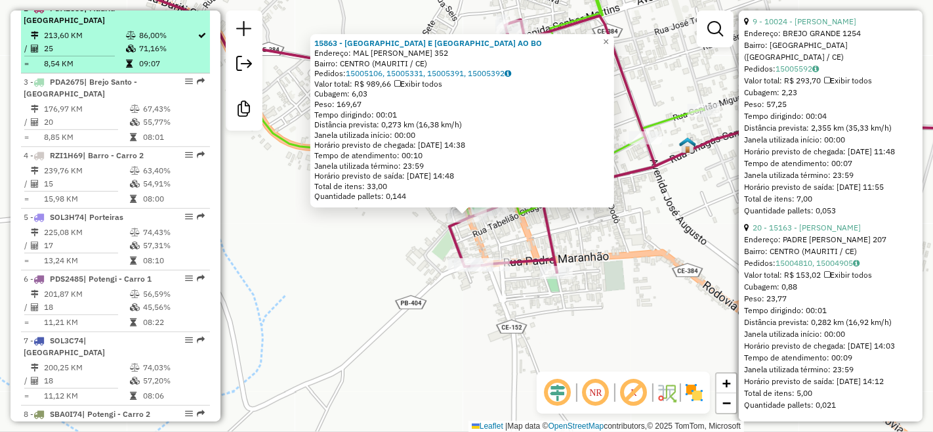 Image resolution: width=933 pixels, height=432 pixels. Describe the element at coordinates (462, 115) in the screenshot. I see `div: Tempo dirigindo: 00:01` at that location.